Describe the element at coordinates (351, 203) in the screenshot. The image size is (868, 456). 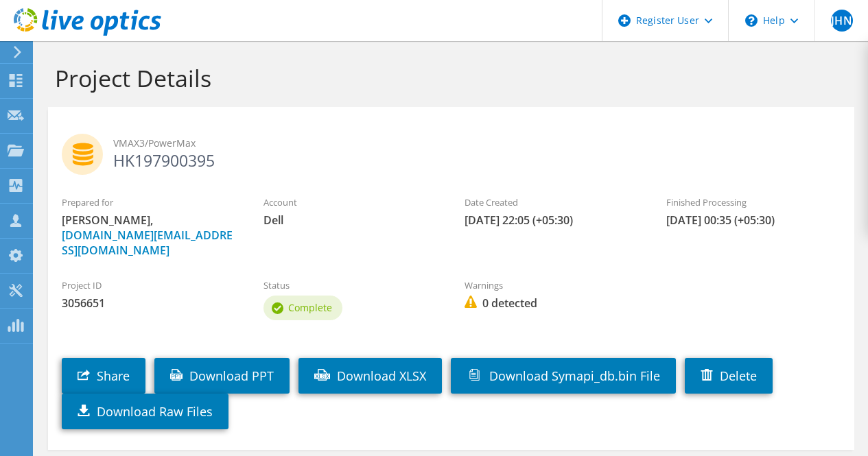
I see `label: Account` at that location.